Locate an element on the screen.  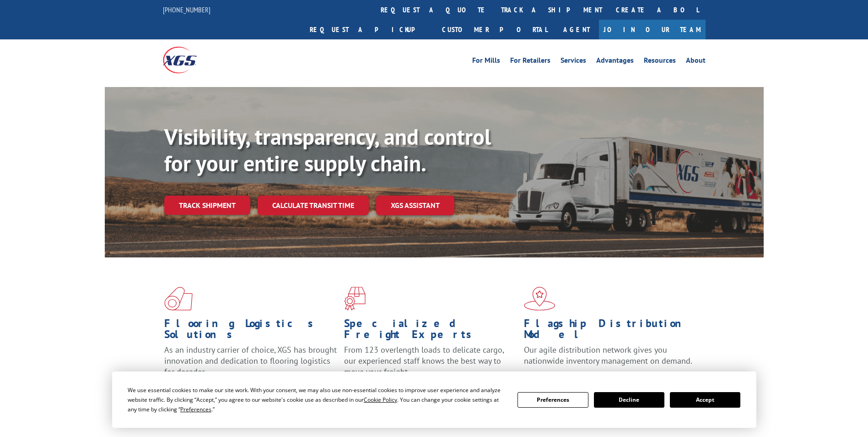
span: Preferences is located at coordinates (196, 410).